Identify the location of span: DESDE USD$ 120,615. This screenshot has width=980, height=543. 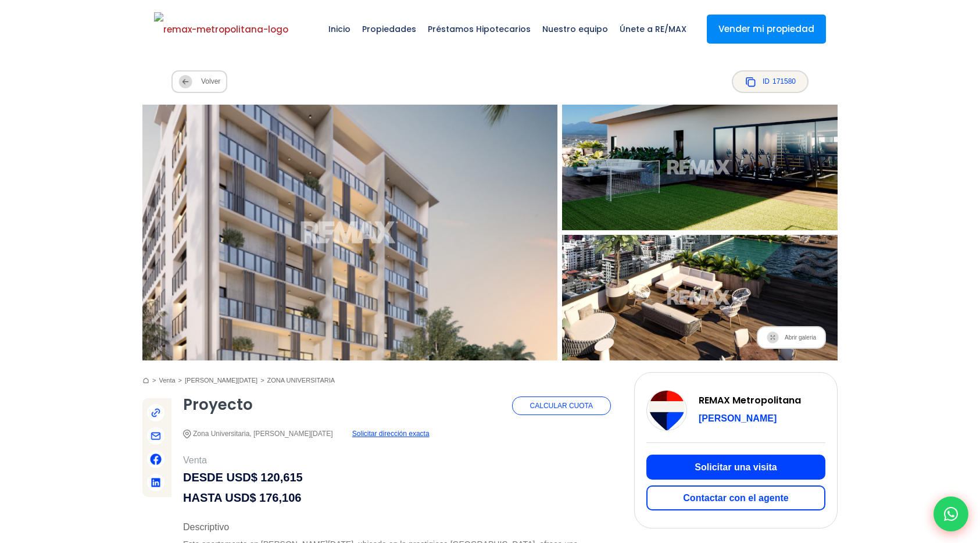
(397, 477).